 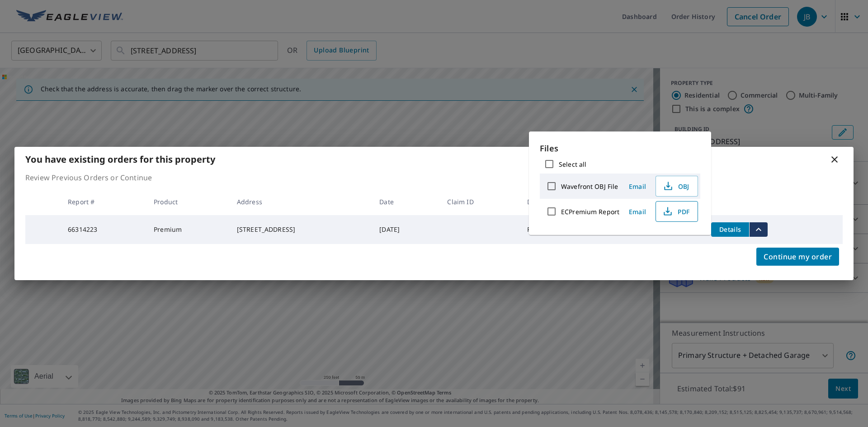 I want to click on button: PDF, so click(x=677, y=212).